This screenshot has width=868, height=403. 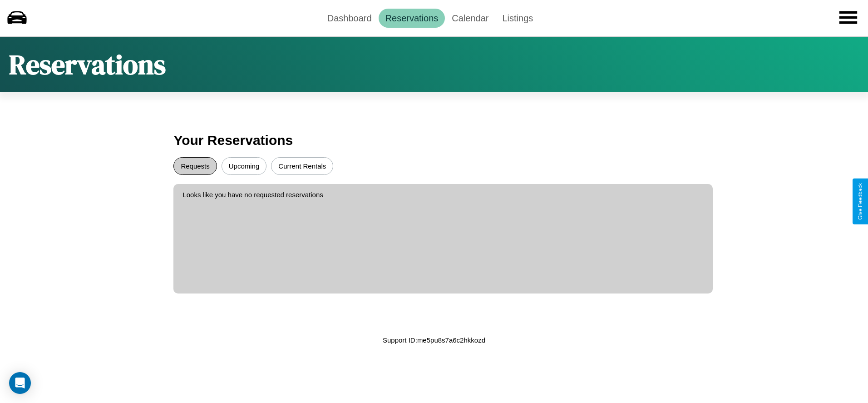 What do you see at coordinates (517, 18) in the screenshot?
I see `a: Listings` at bounding box center [517, 18].